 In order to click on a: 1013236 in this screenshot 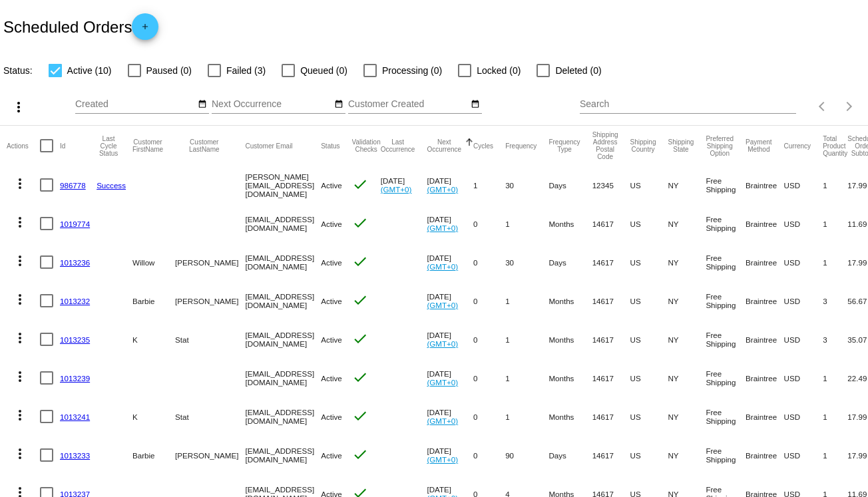, I will do `click(75, 263)`.